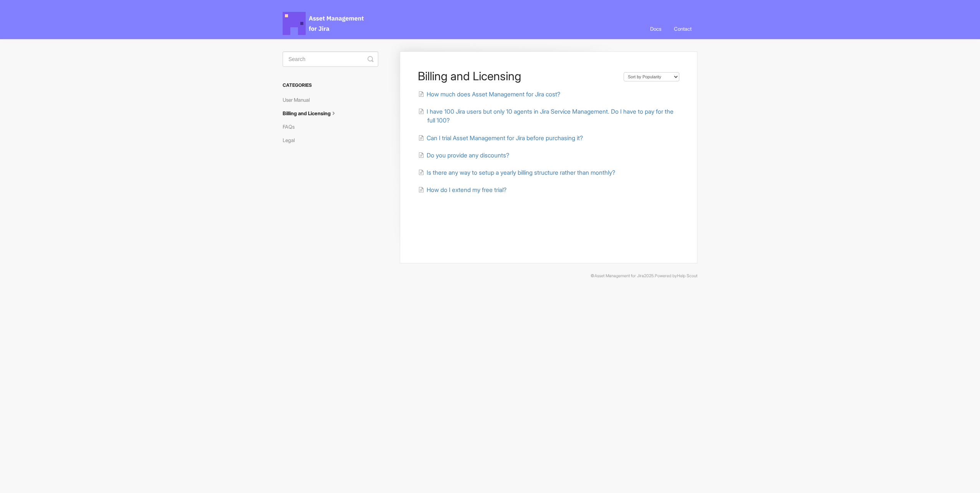  Describe the element at coordinates (299, 100) in the screenshot. I see `a: User Manual` at that location.